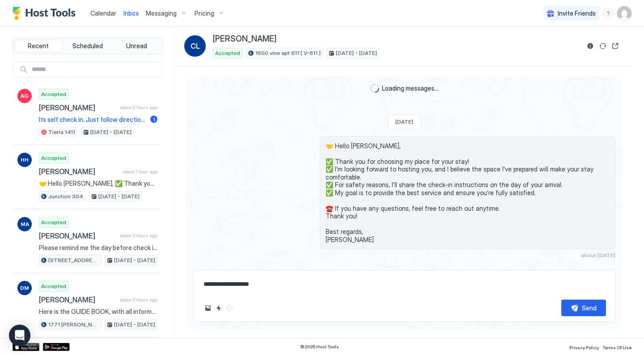 The height and width of the screenshot is (355, 644). Describe the element at coordinates (375, 88) in the screenshot. I see `div: loading` at that location.